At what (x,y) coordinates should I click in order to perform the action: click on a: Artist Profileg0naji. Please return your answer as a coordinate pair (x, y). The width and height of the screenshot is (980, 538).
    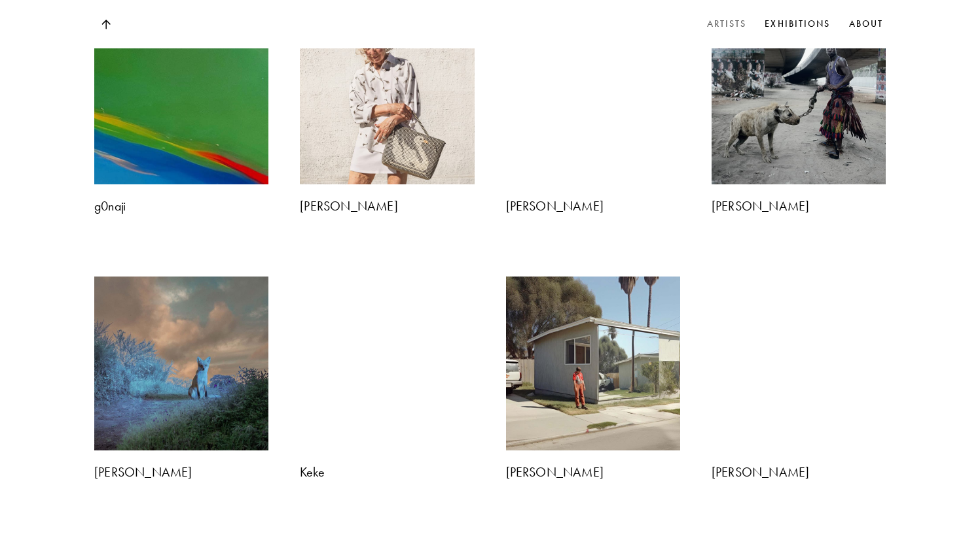
    Looking at the image, I should click on (181, 112).